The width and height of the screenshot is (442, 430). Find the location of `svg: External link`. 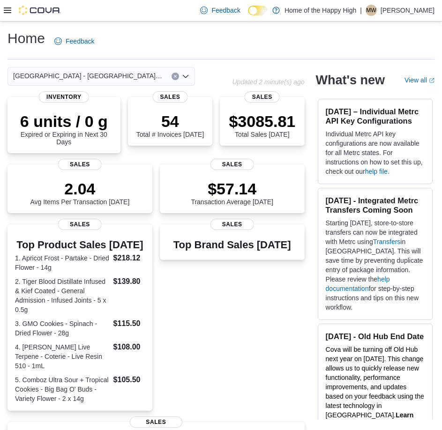

svg: External link is located at coordinates (432, 81).